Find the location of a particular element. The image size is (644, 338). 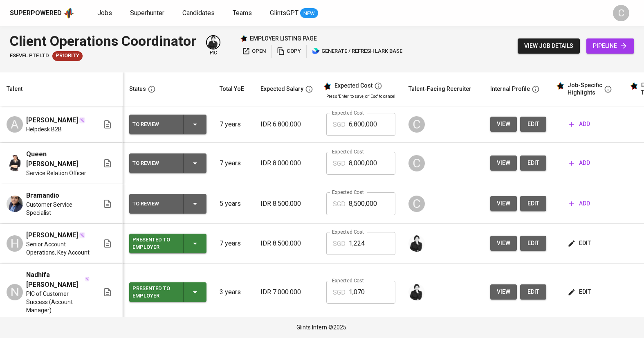

a: pipeline is located at coordinates (610, 46).